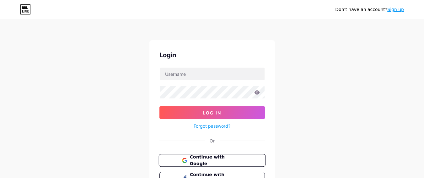 The image size is (424, 178). Describe the element at coordinates (395, 9) in the screenshot. I see `a: Sign up` at that location.